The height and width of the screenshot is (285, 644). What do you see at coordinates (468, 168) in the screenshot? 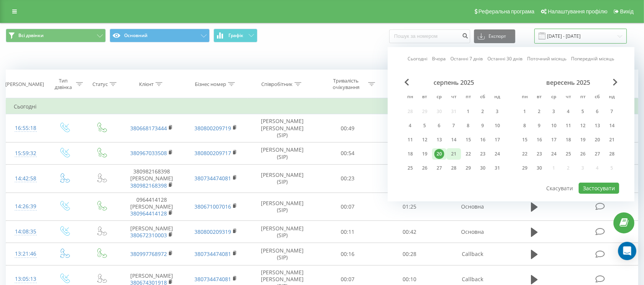
I see `div: 29` at bounding box center [468, 168].